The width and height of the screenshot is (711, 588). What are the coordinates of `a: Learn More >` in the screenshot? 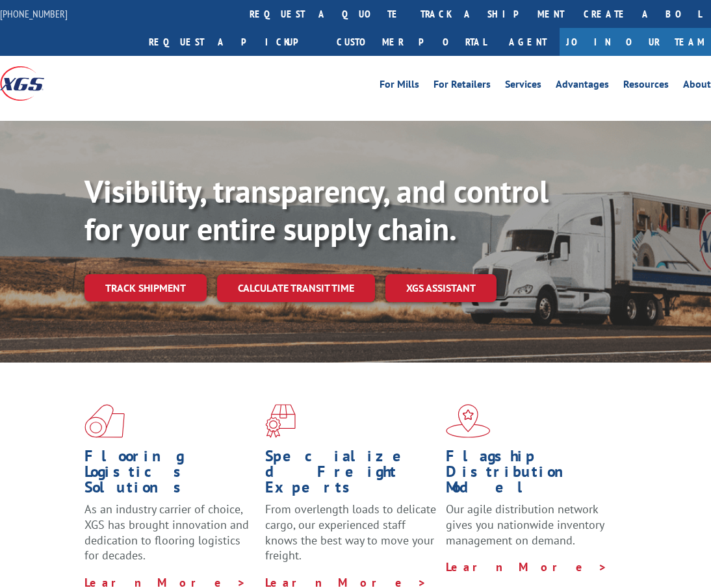 It's located at (526, 566).